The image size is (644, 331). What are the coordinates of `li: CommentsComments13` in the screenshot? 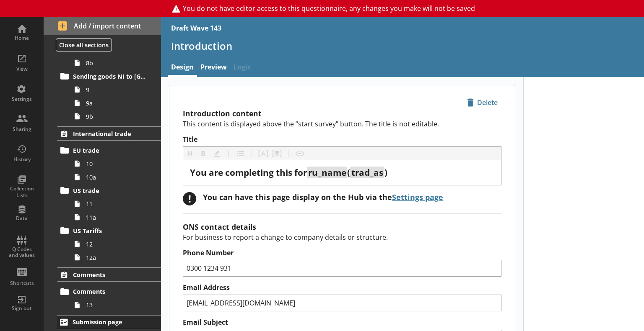 It's located at (102, 289).